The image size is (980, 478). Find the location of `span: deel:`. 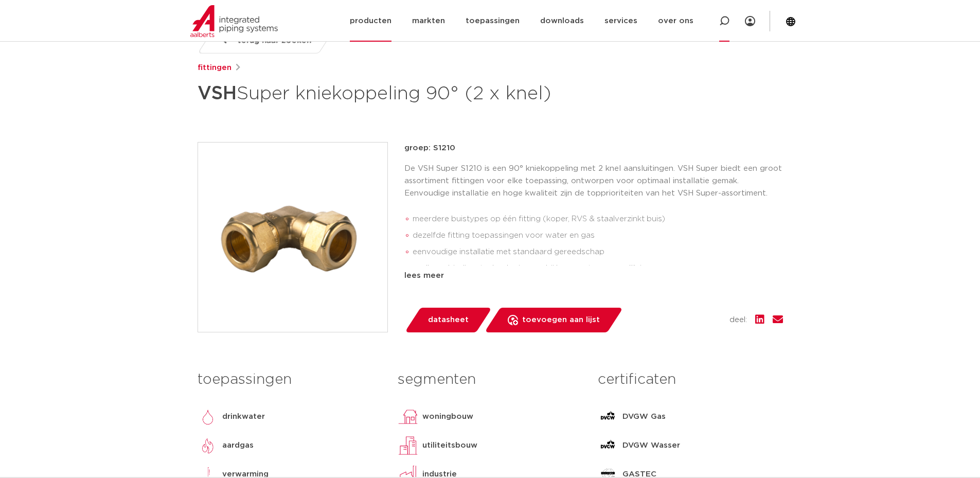

span: deel: is located at coordinates (738, 320).